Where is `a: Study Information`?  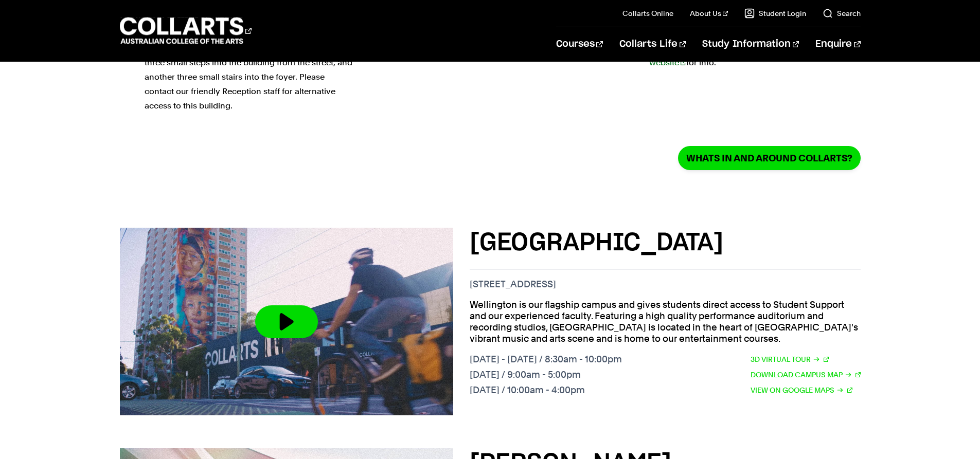
a: Study Information is located at coordinates (751, 44).